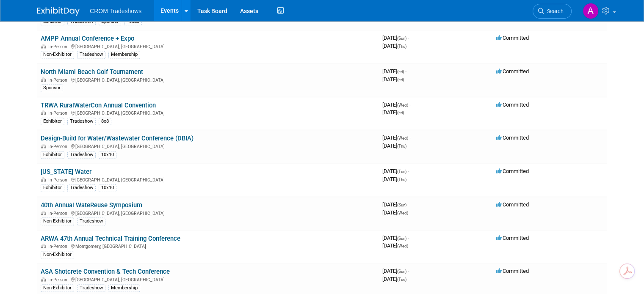 Image resolution: width=644 pixels, height=294 pixels. I want to click on a: Search, so click(552, 11).